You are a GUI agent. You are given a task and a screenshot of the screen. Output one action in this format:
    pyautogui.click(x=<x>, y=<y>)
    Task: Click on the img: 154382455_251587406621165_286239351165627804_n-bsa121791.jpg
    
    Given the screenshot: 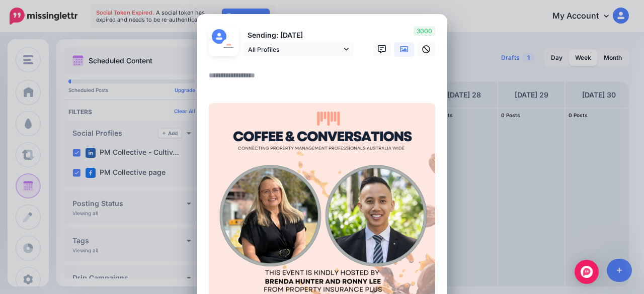 What is the action you would take?
    pyautogui.click(x=228, y=46)
    